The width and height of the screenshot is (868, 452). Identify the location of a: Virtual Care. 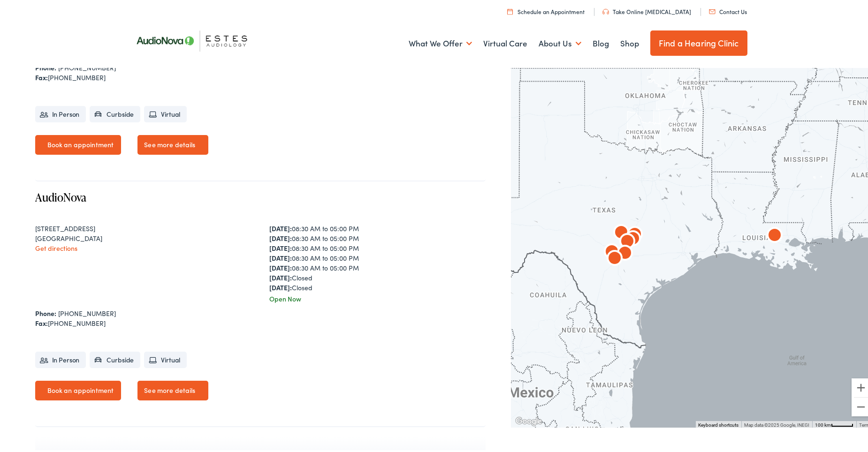
(506, 42).